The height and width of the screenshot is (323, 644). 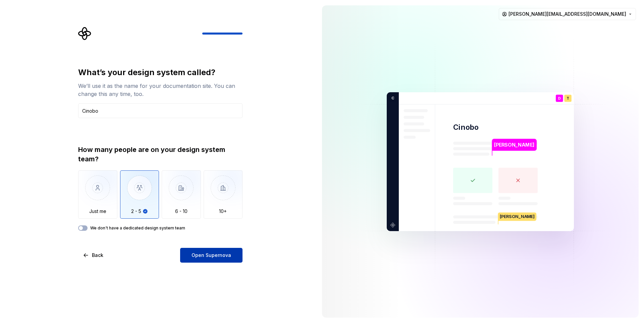 What do you see at coordinates (160, 155) in the screenshot?
I see `div: How many people are on your design system team?` at bounding box center [160, 155].